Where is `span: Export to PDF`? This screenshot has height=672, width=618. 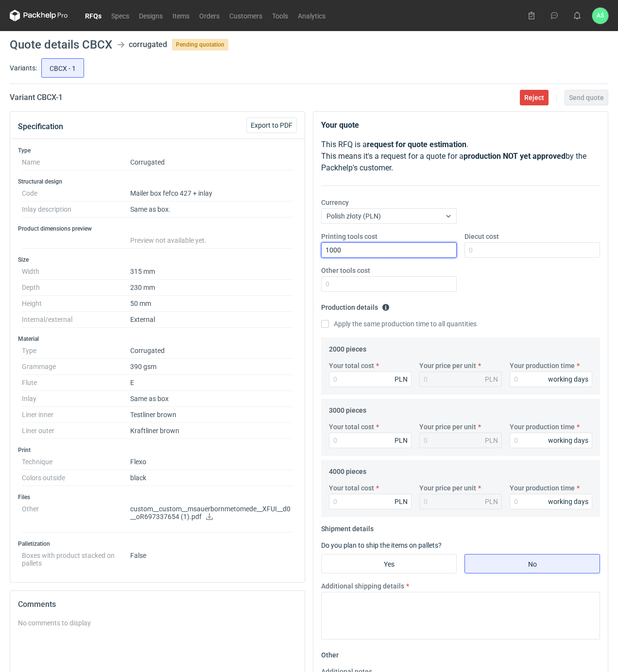 span: Export to PDF is located at coordinates (272, 125).